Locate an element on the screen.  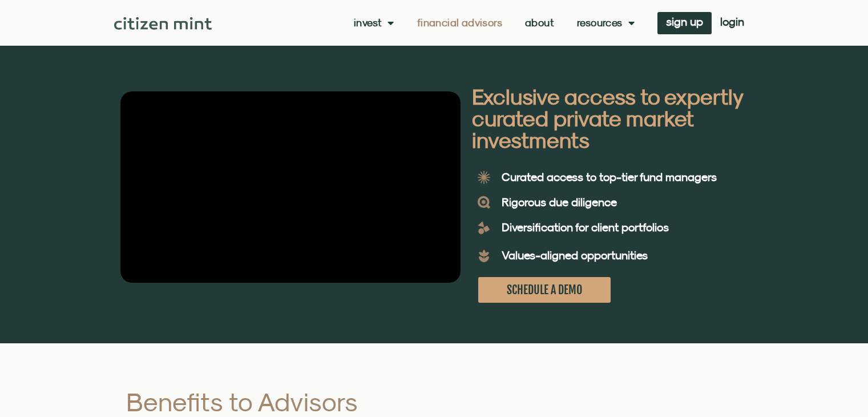
b: Rigorous due diligence is located at coordinates (559, 202).